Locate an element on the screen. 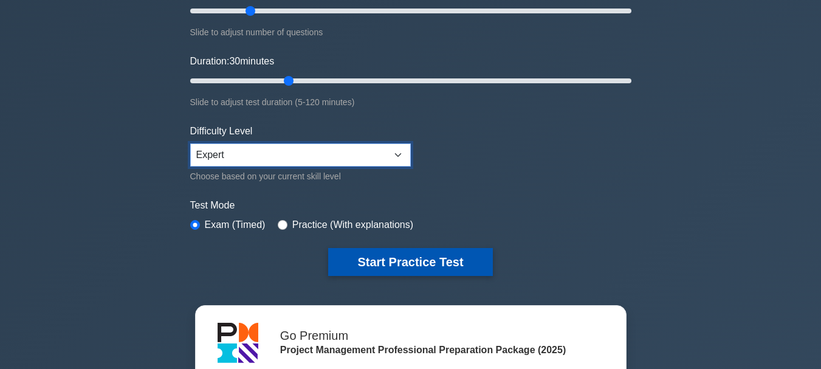  label: Exam (Timed) is located at coordinates (235, 225).